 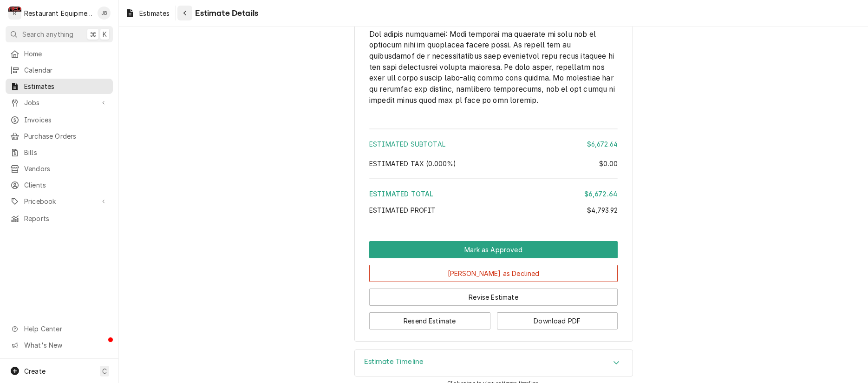 What do you see at coordinates (105, 370) in the screenshot?
I see `span: C` at bounding box center [105, 370].